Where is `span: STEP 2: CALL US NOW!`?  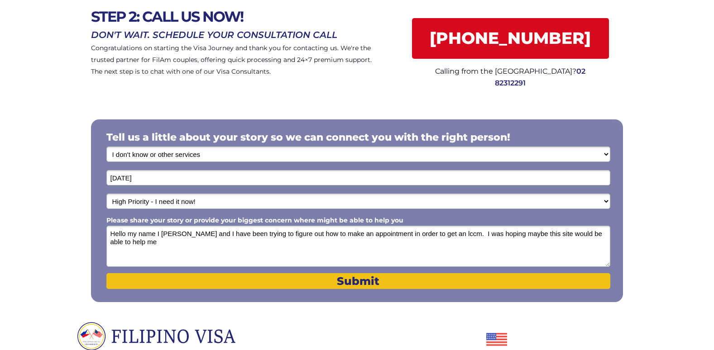
span: STEP 2: CALL US NOW! is located at coordinates (167, 16).